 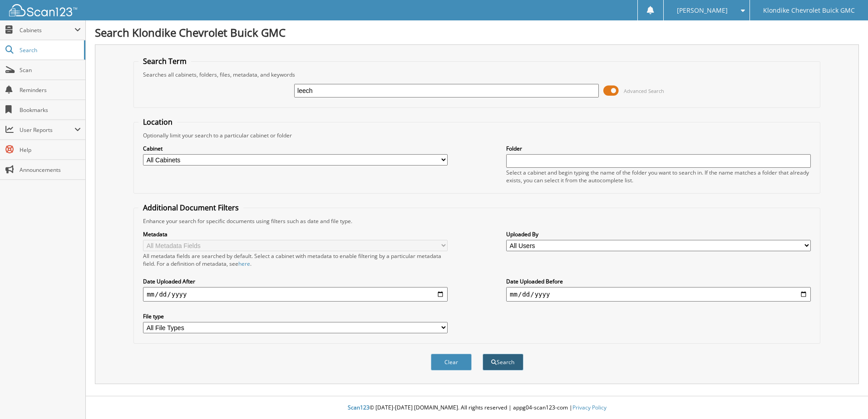 What do you see at coordinates (244, 264) in the screenshot?
I see `a: here` at bounding box center [244, 264].